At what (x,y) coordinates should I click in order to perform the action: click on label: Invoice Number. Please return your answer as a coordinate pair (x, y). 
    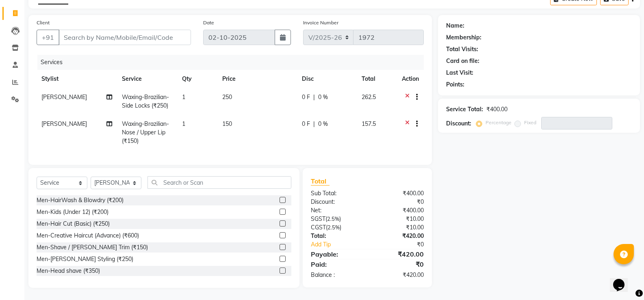
    Looking at the image, I should click on (320, 23).